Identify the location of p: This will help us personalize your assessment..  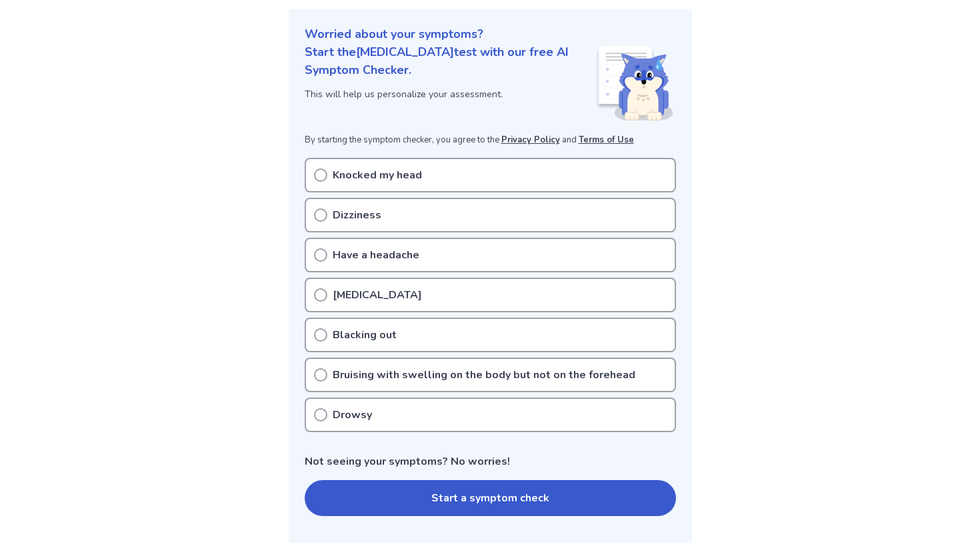
(450, 94).